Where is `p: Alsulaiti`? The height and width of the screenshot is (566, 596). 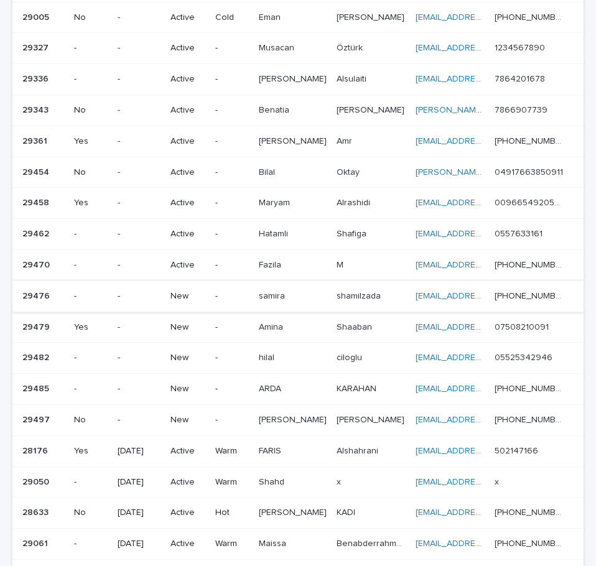 p: Alsulaiti is located at coordinates (353, 78).